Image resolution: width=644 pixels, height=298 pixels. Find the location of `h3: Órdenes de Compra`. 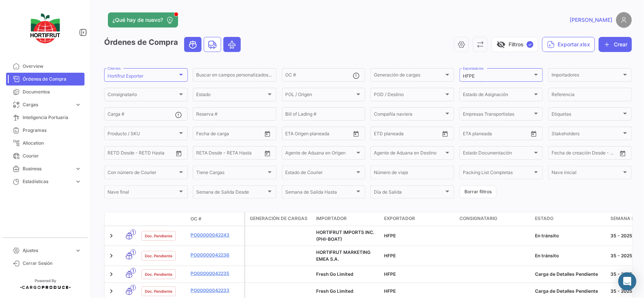

h3: Órdenes de Compra is located at coordinates (173, 45).